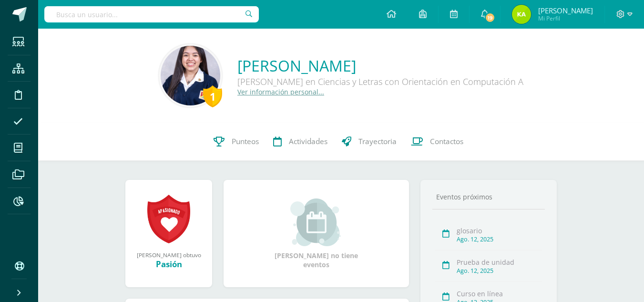  Describe the element at coordinates (300, 141) in the screenshot. I see `a: Actividades` at that location.